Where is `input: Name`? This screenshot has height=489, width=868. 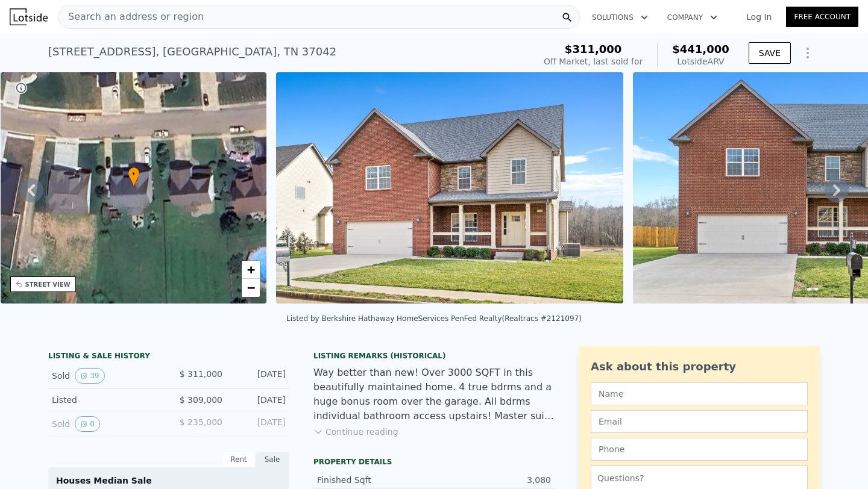
input: Name is located at coordinates (699, 394).